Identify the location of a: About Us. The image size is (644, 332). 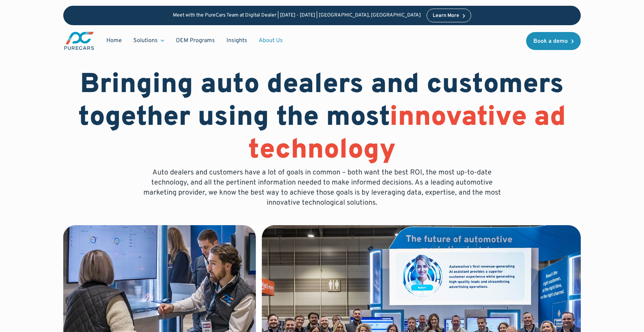
(270, 41).